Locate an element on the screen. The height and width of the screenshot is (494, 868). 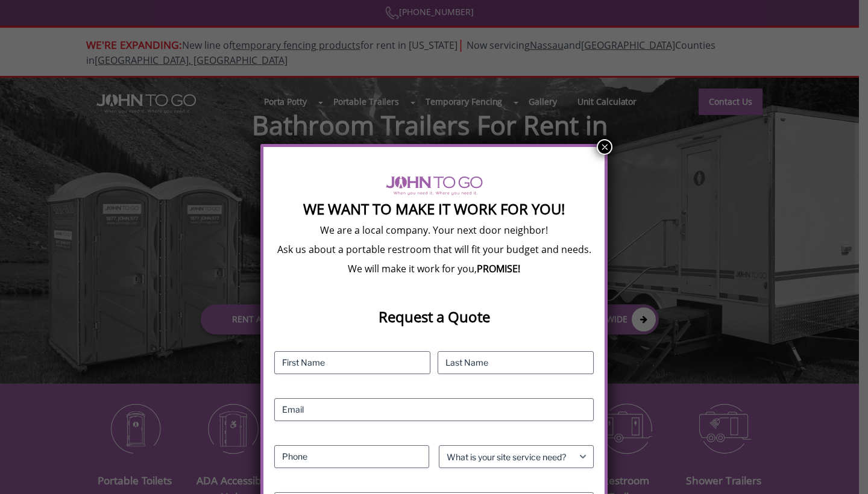
strong: Request a Quote is located at coordinates (434, 316).